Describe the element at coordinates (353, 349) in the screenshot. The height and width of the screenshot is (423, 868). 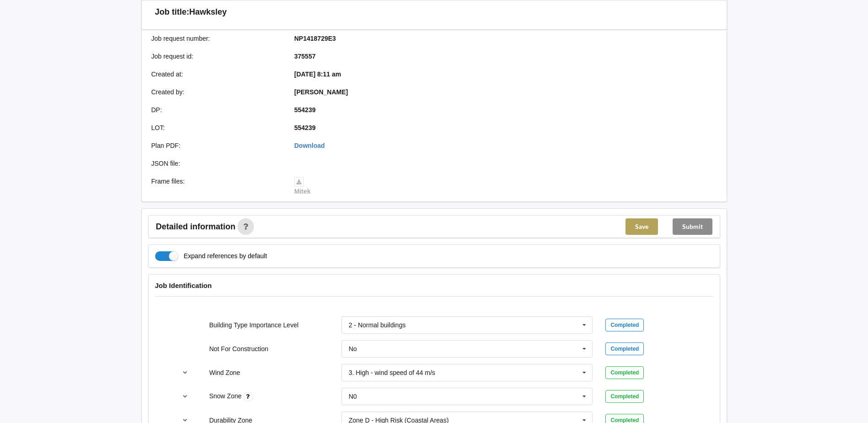
I see `div: No` at that location.